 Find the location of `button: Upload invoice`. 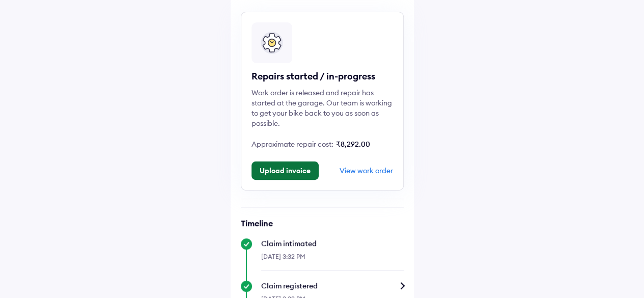

button: Upload invoice is located at coordinates (285, 171).